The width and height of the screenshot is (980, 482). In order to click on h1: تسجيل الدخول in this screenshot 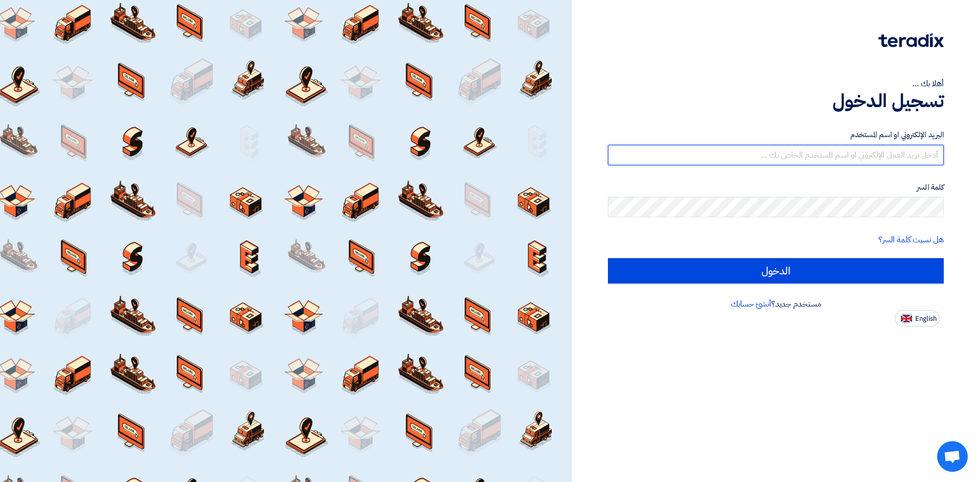, I will do `click(775, 101)`.